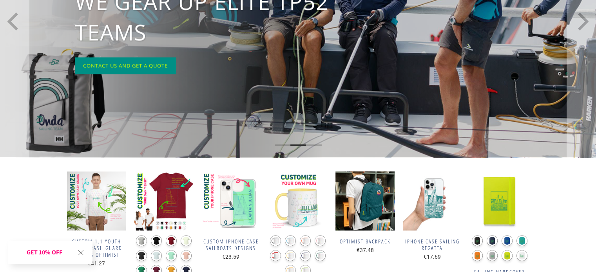 The image size is (596, 272). What do you see at coordinates (163, 201) in the screenshot?
I see `a: Custom Sailing T-Shirt Team Cotton Custom Sailing T-Shirt Team Cotton` at bounding box center [163, 201].